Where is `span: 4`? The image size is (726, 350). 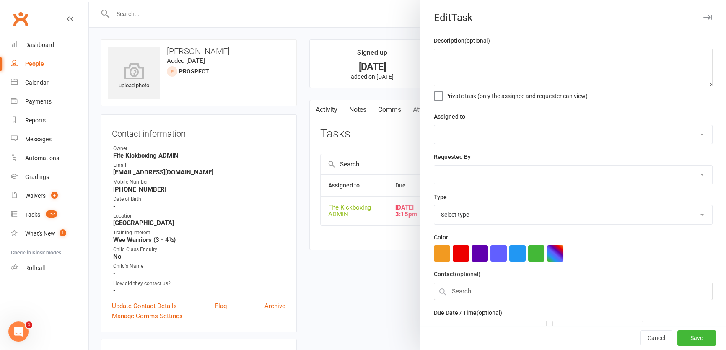
span: 4 is located at coordinates (54, 195).